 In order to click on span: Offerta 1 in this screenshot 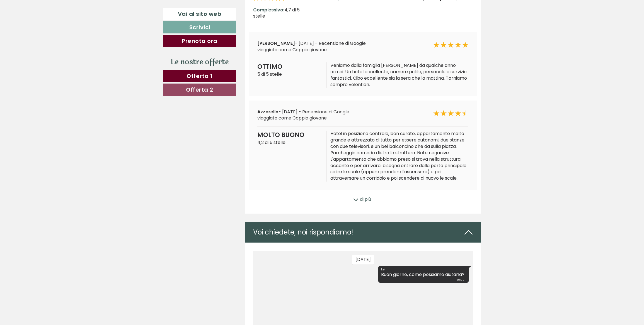, I will do `click(199, 76)`.